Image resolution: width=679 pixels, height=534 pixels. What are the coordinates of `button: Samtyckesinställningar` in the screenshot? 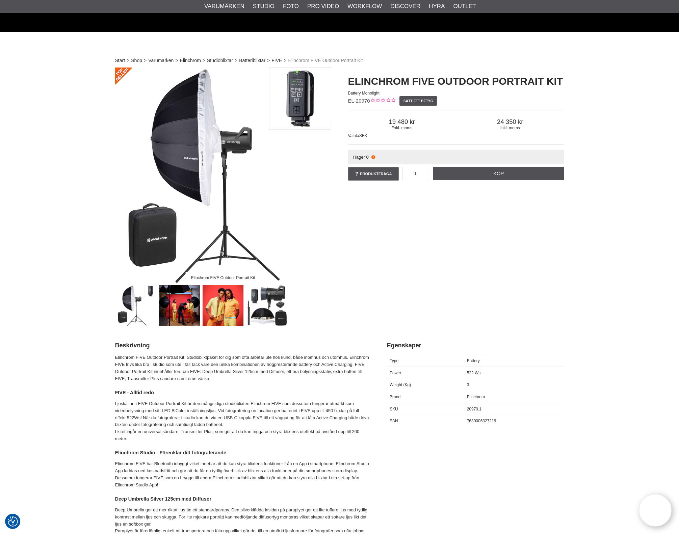 It's located at (13, 521).